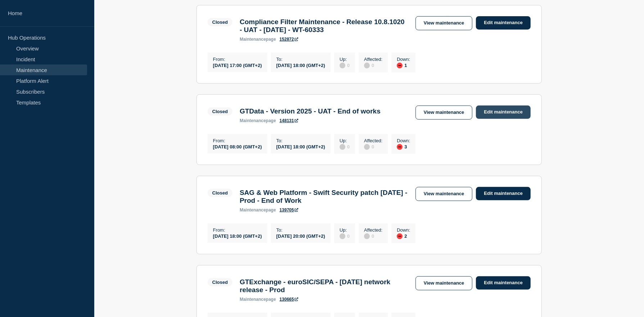  What do you see at coordinates (289, 39) in the screenshot?
I see `a: 152872` at bounding box center [289, 39].